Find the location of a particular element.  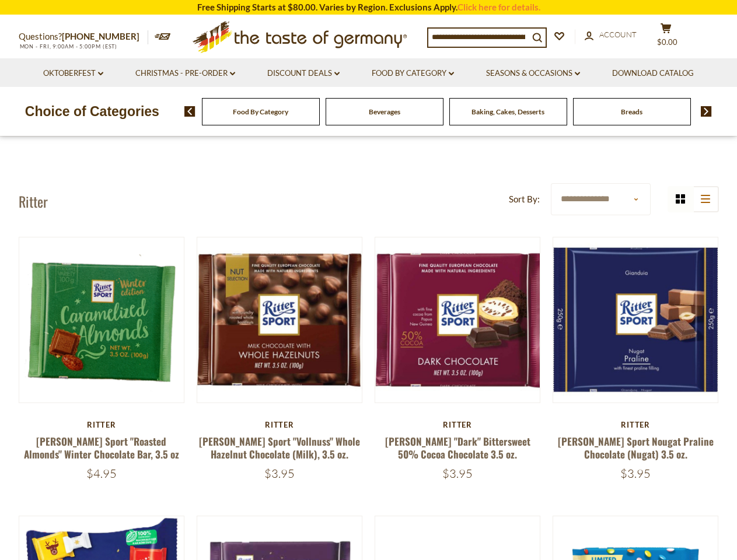

a: Baking, Cakes, Desserts is located at coordinates (507, 112).